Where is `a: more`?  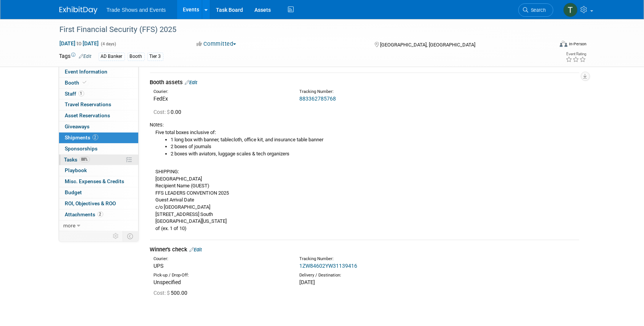
a: more is located at coordinates (98, 226).